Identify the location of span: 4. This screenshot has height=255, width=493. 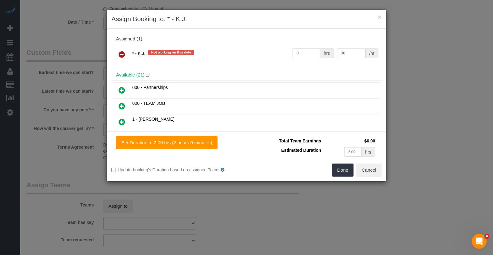
(487, 237).